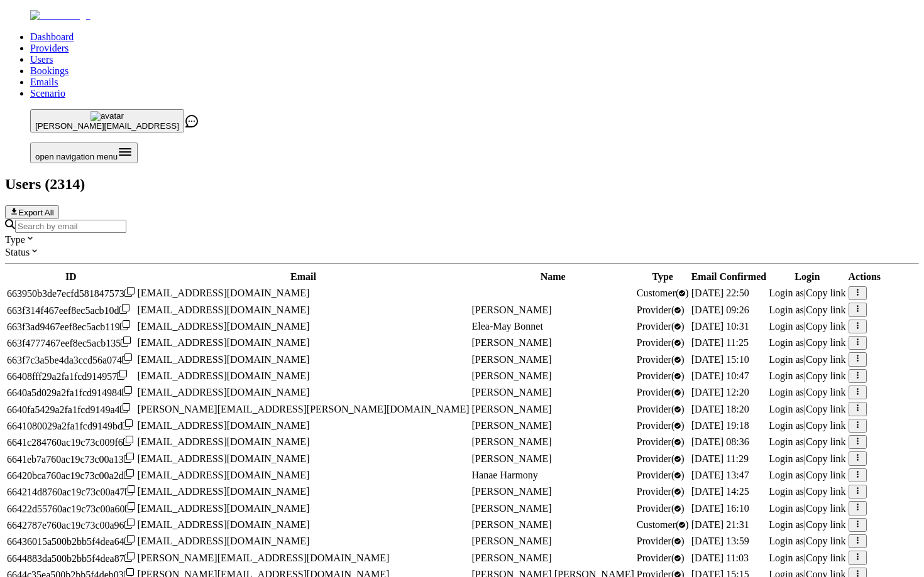 The width and height of the screenshot is (924, 577). I want to click on th: Actions, so click(865, 277).